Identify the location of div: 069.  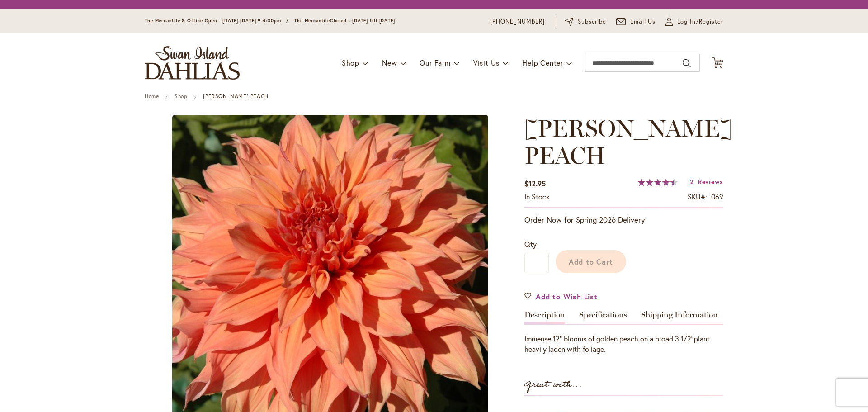
(717, 197).